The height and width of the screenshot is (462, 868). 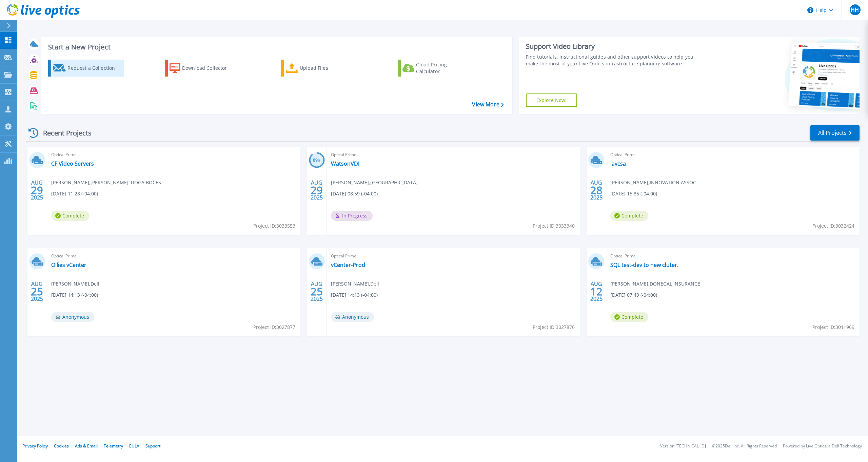 I want to click on a: Download Collector, so click(x=202, y=68).